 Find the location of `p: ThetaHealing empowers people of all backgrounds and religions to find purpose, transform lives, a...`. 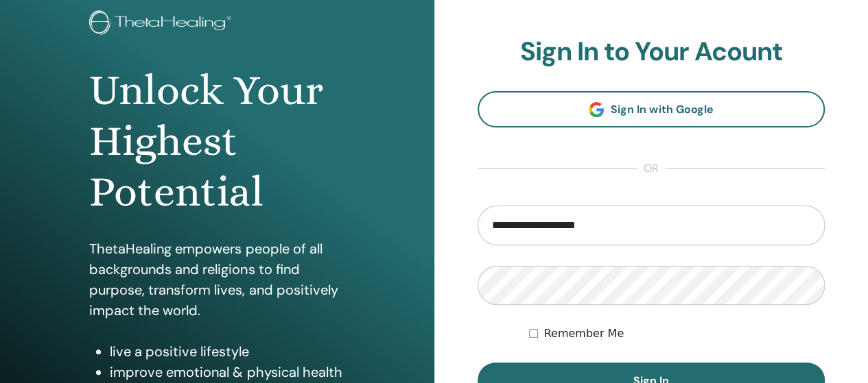

p: ThetaHealing empowers people of all backgrounds and religions to find purpose, transform lives, a... is located at coordinates (216, 280).